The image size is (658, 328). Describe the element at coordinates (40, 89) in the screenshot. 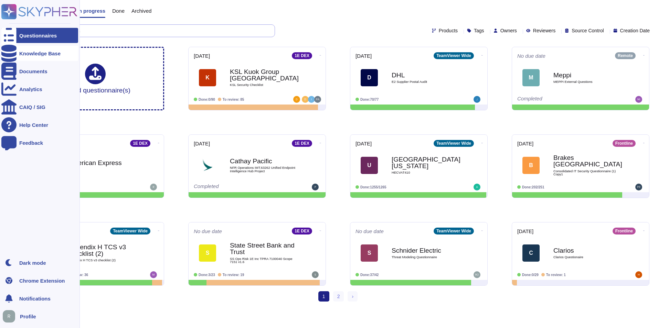

I see `a: Analytics` at that location.